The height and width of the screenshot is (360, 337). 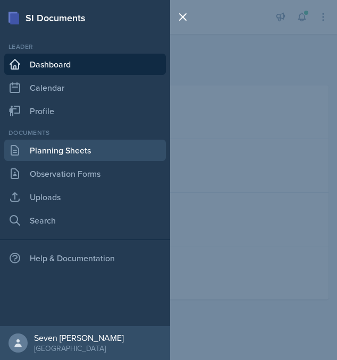 What do you see at coordinates (85, 174) in the screenshot?
I see `a: Observation Forms` at bounding box center [85, 174].